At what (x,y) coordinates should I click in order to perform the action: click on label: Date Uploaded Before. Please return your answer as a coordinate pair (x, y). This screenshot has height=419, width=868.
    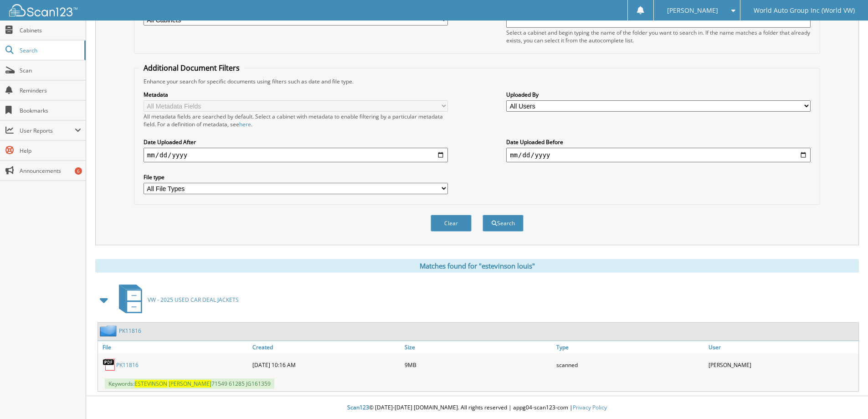
    Looking at the image, I should click on (658, 142).